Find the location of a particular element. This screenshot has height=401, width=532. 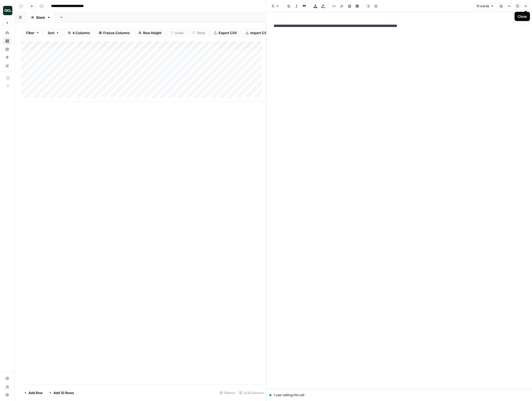

span: Undo is located at coordinates (179, 33).